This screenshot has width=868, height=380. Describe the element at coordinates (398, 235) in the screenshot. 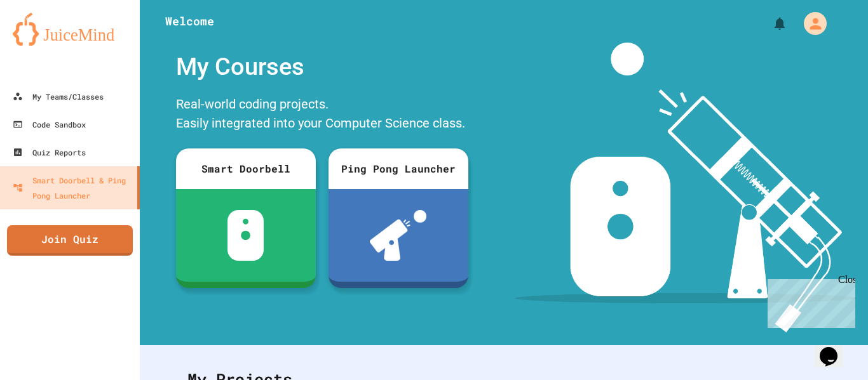

I see `img: ppl-with-ball.png` at that location.